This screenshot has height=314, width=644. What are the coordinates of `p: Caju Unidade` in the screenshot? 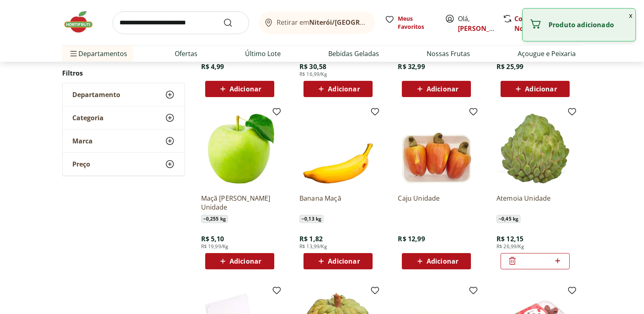 It's located at (436, 203).